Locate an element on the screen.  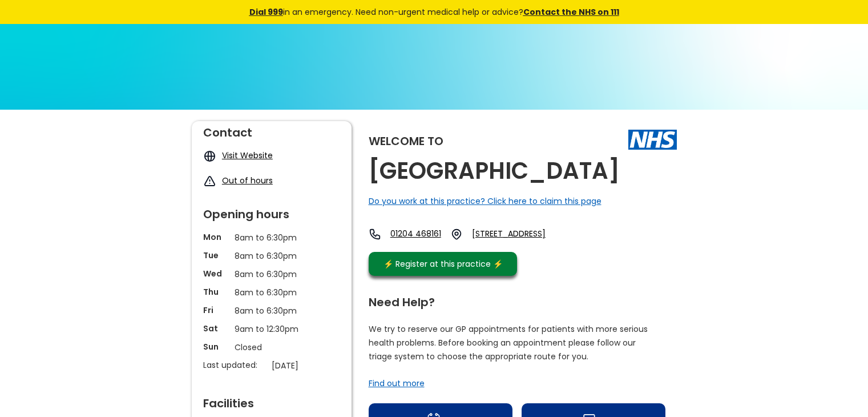
img: exclamation icon is located at coordinates (210, 181).